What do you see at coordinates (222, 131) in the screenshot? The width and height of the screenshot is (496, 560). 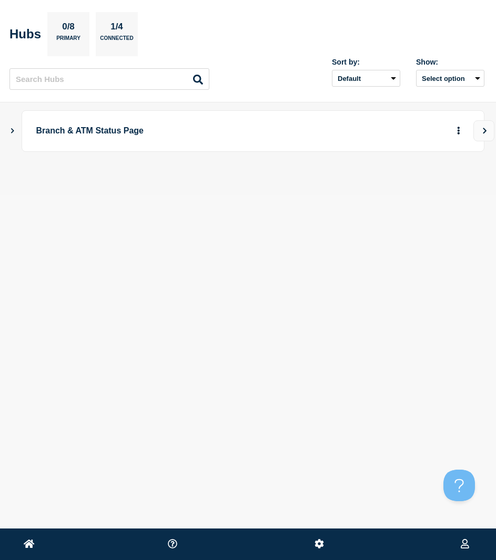 I see `p: Branch & ATM Status Page` at bounding box center [222, 131].